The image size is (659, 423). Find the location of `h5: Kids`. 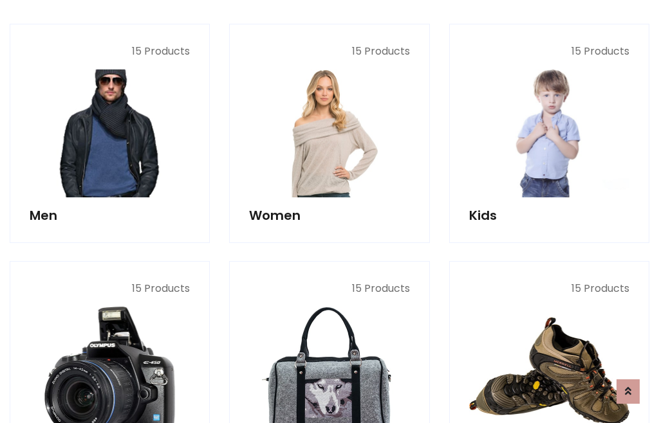

h5: Kids is located at coordinates (549, 216).